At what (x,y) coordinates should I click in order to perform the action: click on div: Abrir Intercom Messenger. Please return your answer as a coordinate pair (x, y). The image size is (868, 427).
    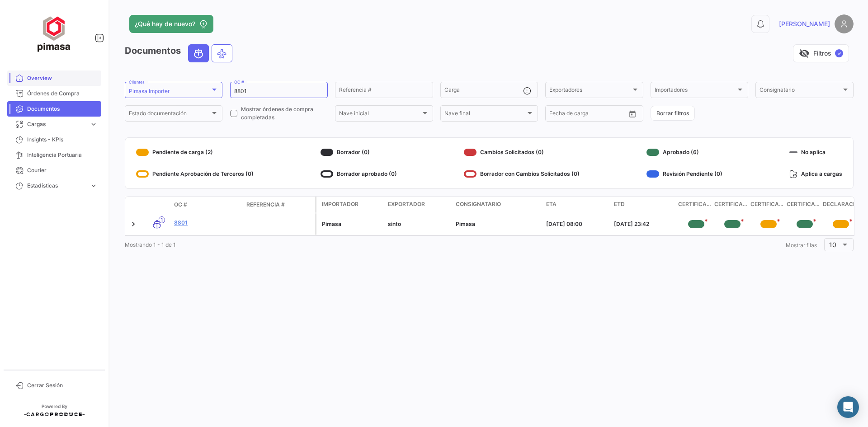
    Looking at the image, I should click on (848, 407).